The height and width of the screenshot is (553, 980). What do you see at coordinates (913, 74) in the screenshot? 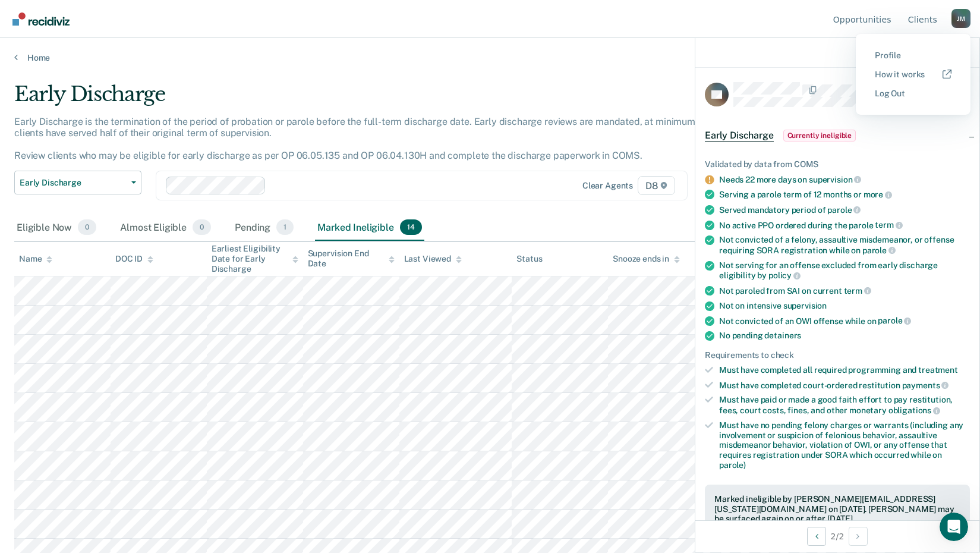
I see `a: How it works` at bounding box center [913, 74].